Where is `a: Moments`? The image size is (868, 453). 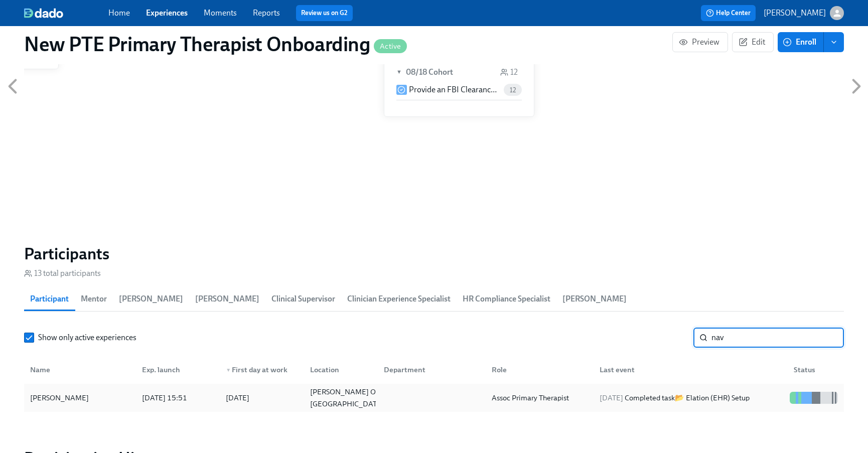
a: Moments is located at coordinates (220, 12).